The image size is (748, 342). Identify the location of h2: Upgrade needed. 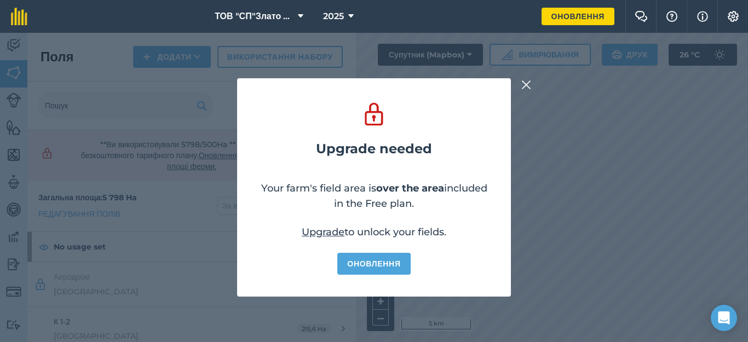
(374, 149).